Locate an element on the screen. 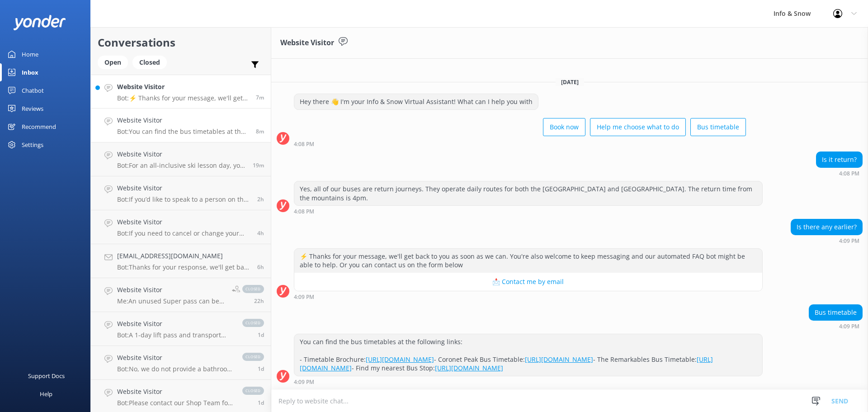 The image size is (868, 412). p: Bot: No, we do not provide a bathroom on our shuttle. We recommend that guests use the facilities... is located at coordinates (175, 369).